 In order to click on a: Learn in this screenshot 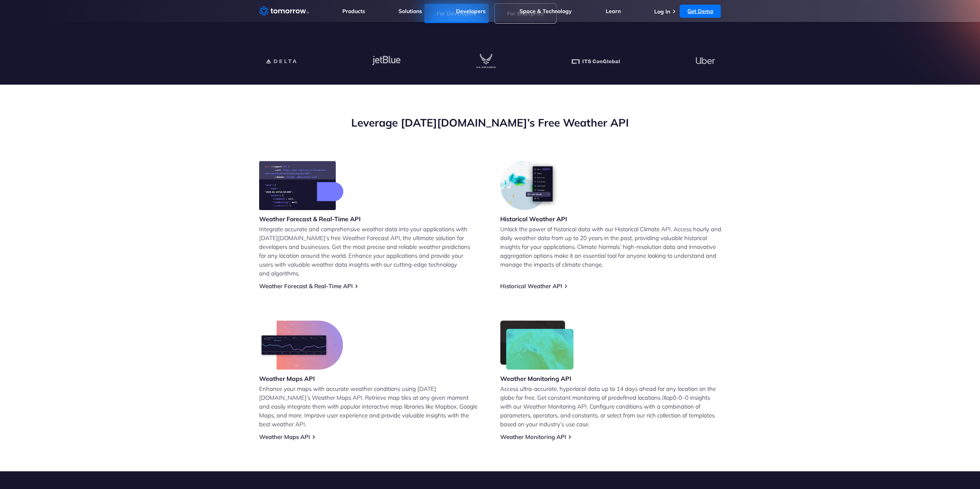, I will do `click(613, 11)`.